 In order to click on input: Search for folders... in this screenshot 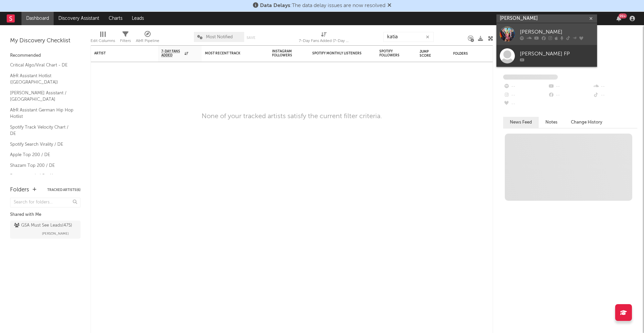, I will do `click(45, 202)`.